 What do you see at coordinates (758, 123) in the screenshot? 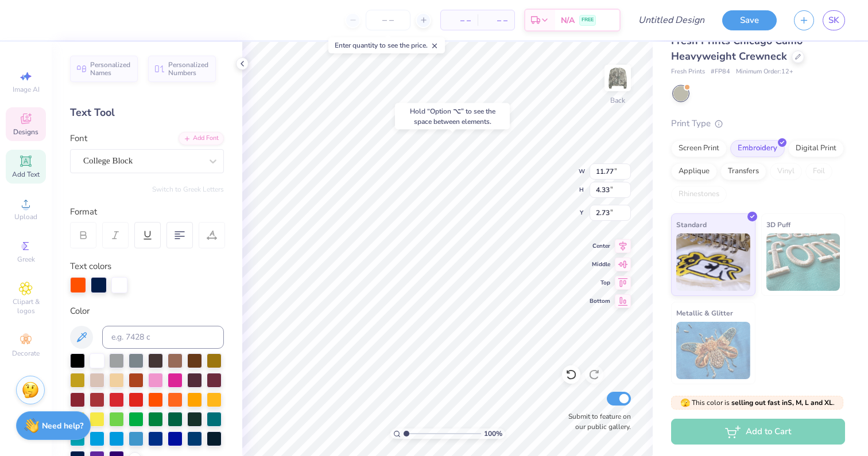
I see `div: Print Type` at bounding box center [758, 123].